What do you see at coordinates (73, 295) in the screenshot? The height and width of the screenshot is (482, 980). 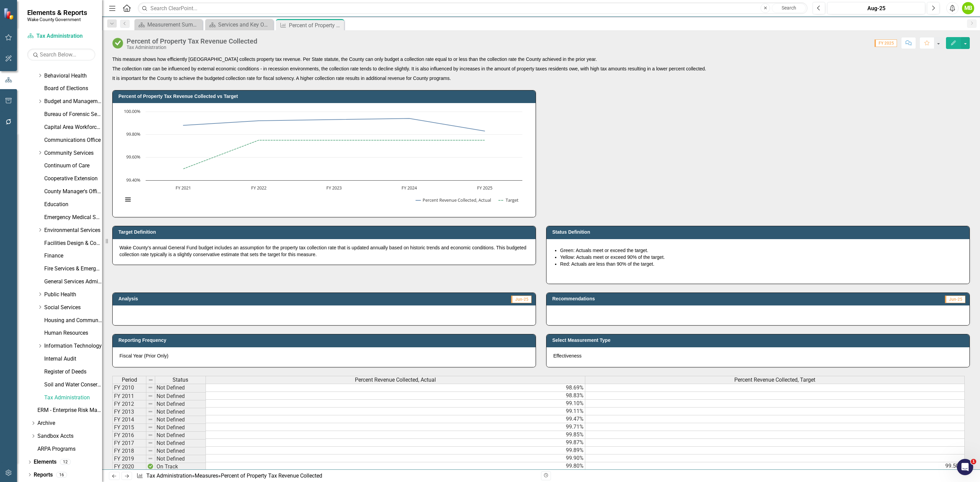 I see `a: Public Health` at bounding box center [73, 295].